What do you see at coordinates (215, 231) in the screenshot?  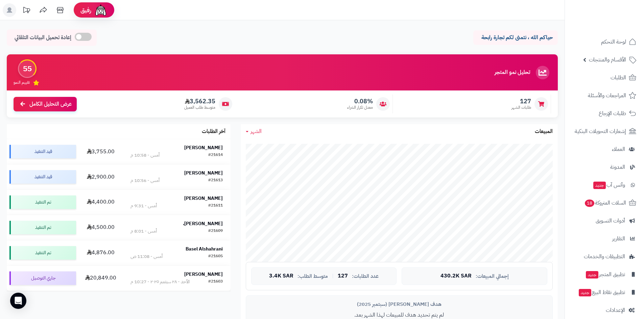 I see `div: #21609` at bounding box center [215, 231].